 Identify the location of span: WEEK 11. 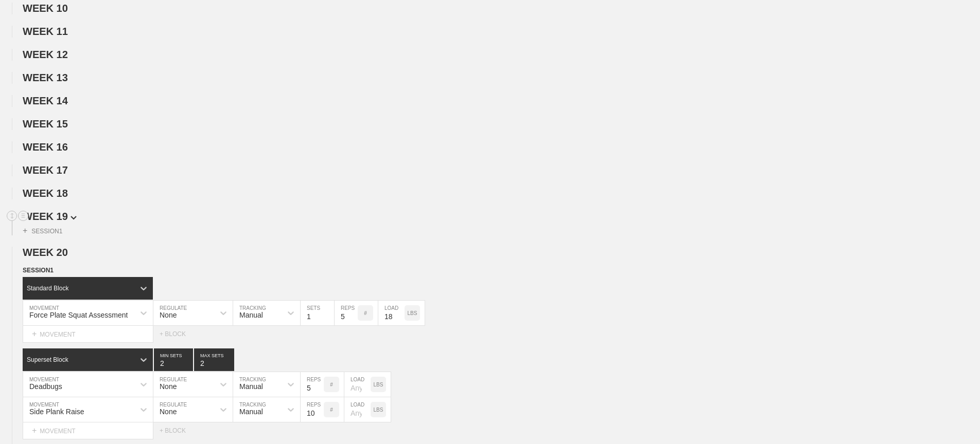
(46, 32).